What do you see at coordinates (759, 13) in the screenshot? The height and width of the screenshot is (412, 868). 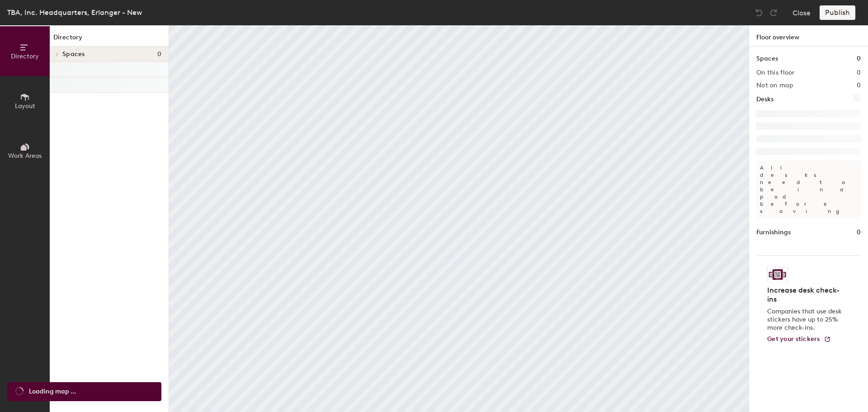 I see `img: Undo` at bounding box center [759, 13].